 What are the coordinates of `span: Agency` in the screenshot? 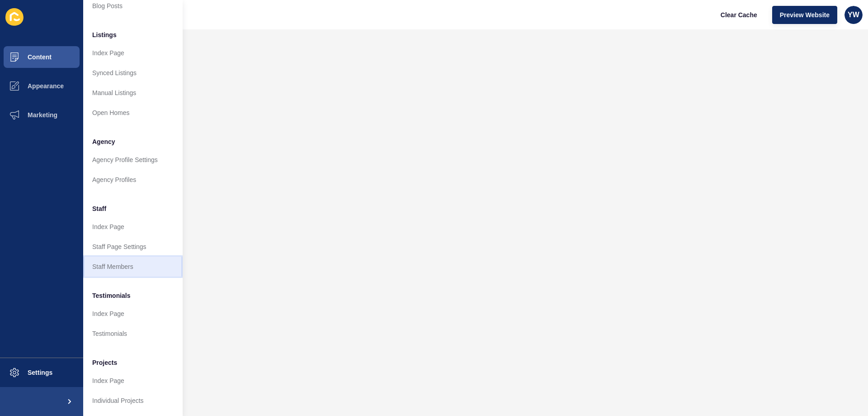 It's located at (104, 142).